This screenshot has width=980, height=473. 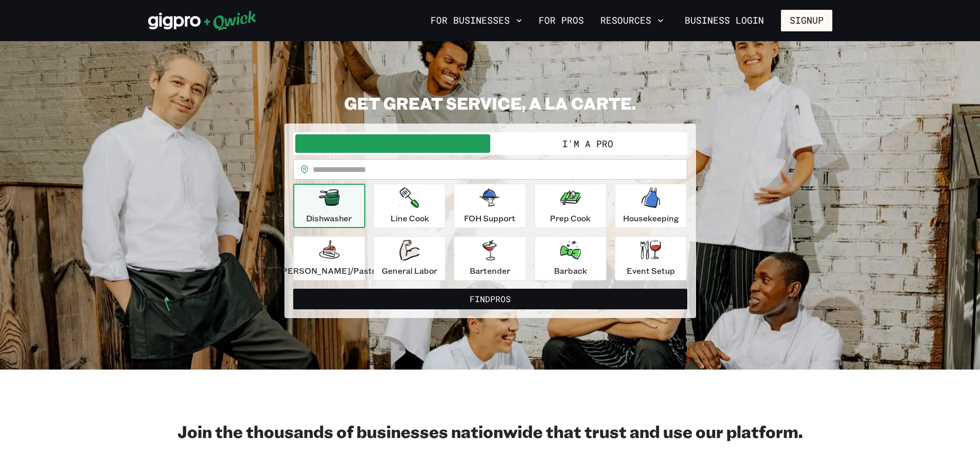 What do you see at coordinates (632, 20) in the screenshot?
I see `button: Resources` at bounding box center [632, 20].